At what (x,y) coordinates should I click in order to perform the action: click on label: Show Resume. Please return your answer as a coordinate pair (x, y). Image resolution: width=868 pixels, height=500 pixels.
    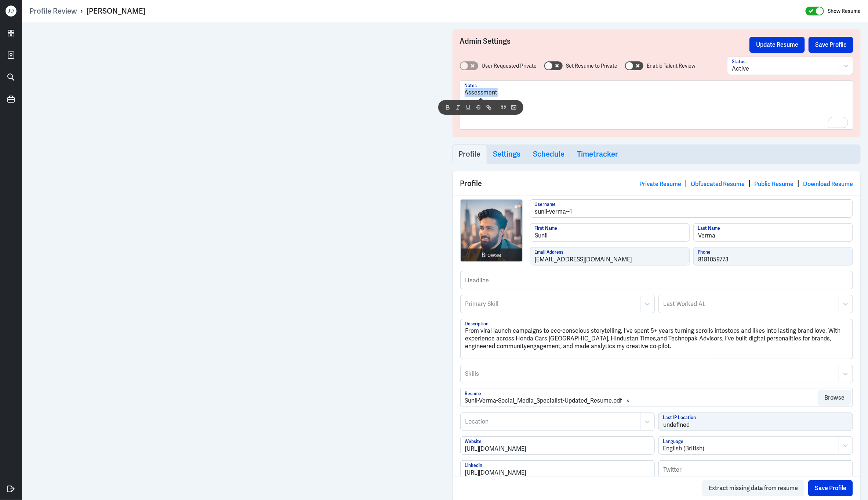
    Looking at the image, I should click on (844, 11).